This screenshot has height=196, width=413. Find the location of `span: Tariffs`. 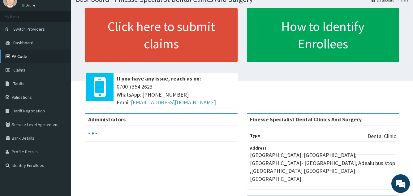

span: Tariffs is located at coordinates (19, 84).